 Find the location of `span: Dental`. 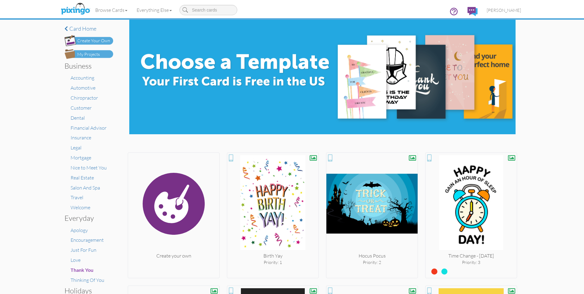

span: Dental is located at coordinates (78, 118).